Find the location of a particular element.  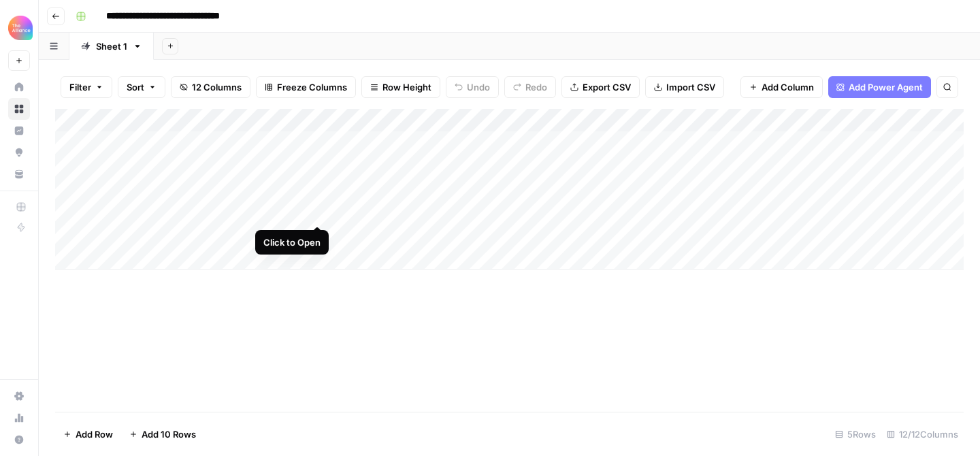

button: Workspace: Alliance is located at coordinates (19, 28).